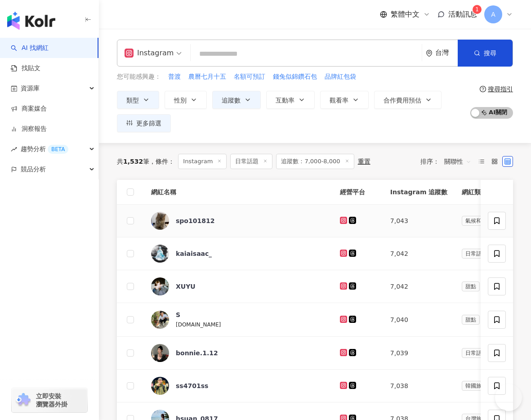  What do you see at coordinates (295, 77) in the screenshot?
I see `span: 錢兔似錦鑽石包` at bounding box center [295, 77].